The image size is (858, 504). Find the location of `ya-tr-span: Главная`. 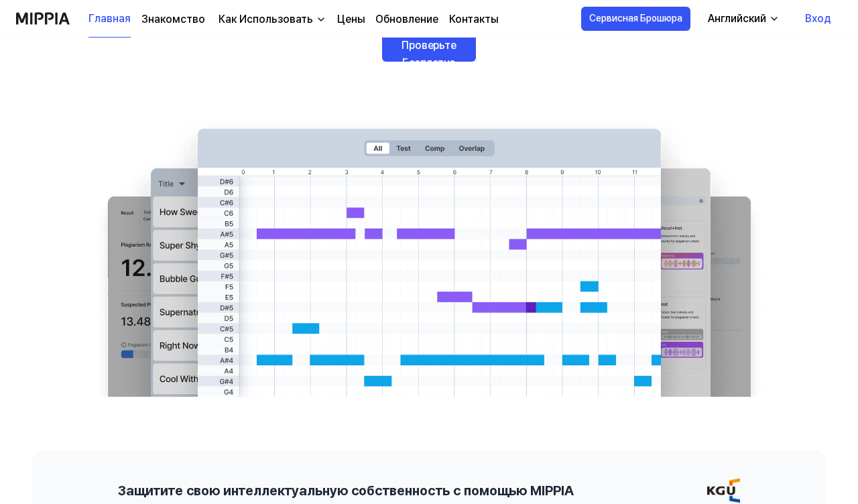

ya-tr-span: Главная is located at coordinates (109, 19).